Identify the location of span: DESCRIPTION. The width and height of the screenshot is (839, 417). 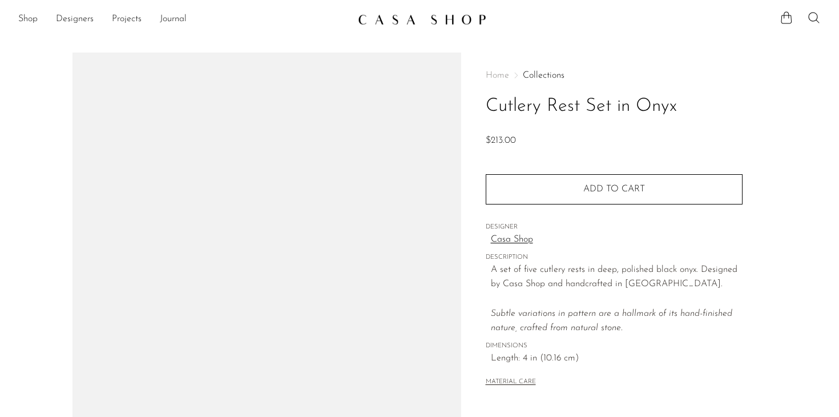
(614, 257).